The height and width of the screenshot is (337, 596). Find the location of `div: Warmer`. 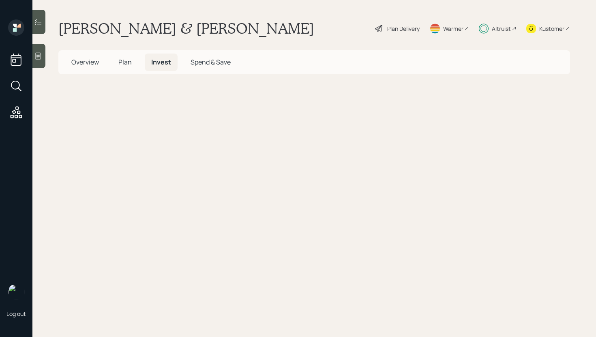

div: Warmer is located at coordinates (453, 28).